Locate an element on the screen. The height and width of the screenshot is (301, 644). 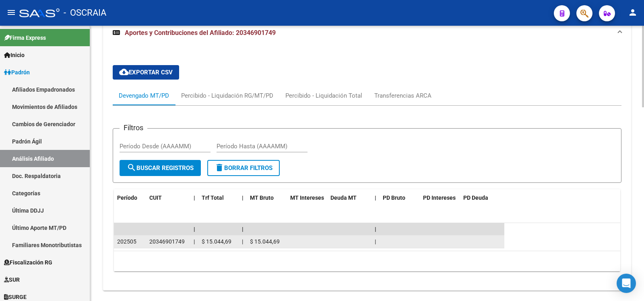
button: Borrar Filtros is located at coordinates (244, 168).